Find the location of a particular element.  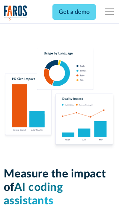

img: Charts tracking GitHub Copilot's usage and impact on velocity and quality is located at coordinates (60, 98).